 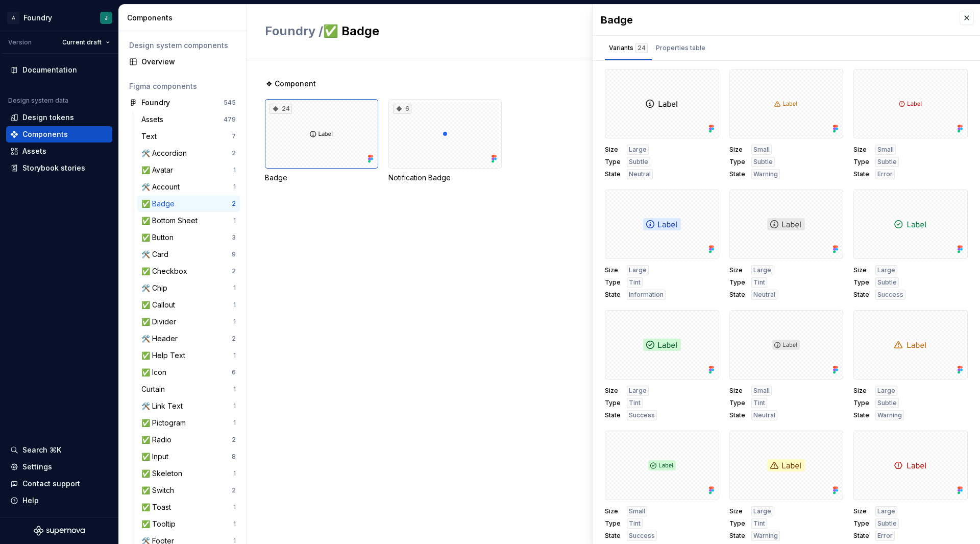 I want to click on div: Version, so click(x=20, y=42).